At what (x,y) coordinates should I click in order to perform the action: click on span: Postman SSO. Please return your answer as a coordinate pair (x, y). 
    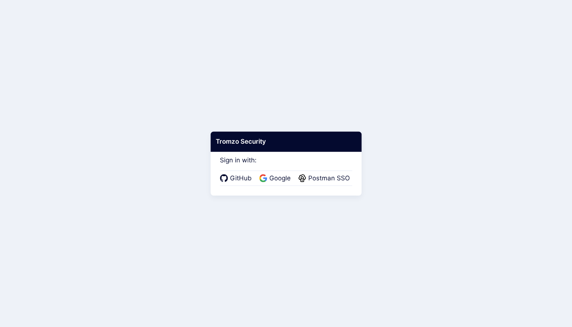
    Looking at the image, I should click on (329, 179).